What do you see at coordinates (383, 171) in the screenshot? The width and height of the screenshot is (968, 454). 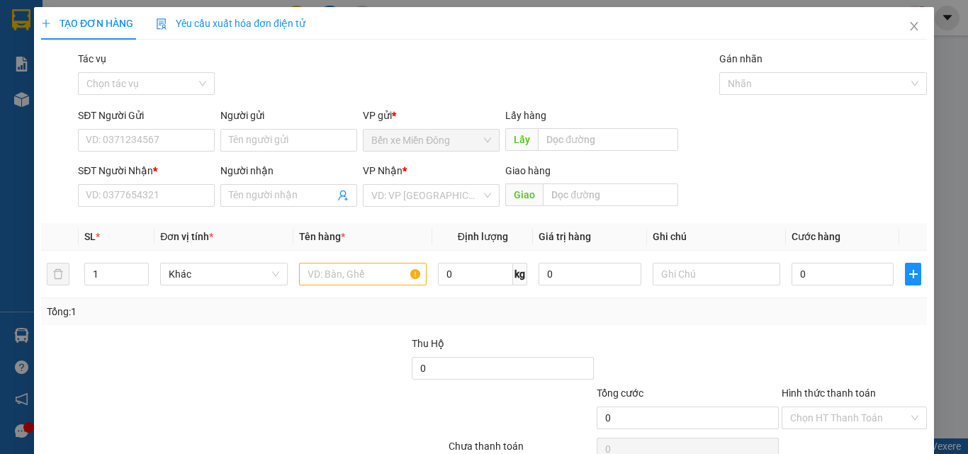 I see `span: VP Nhận` at bounding box center [383, 171].